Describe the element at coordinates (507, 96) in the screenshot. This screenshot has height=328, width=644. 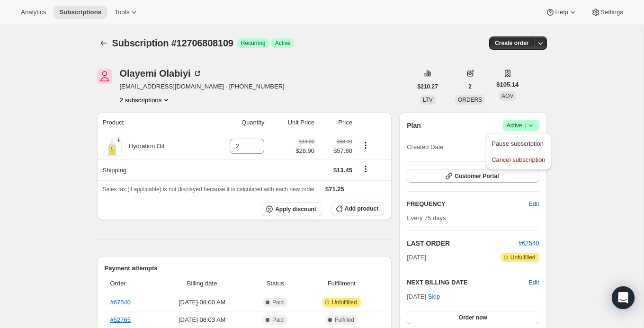
I see `span: AOV` at that location.